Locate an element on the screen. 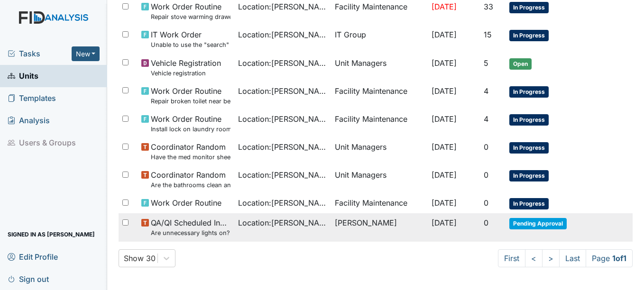 Image resolution: width=644 pixels, height=290 pixels. button: New is located at coordinates (86, 54).